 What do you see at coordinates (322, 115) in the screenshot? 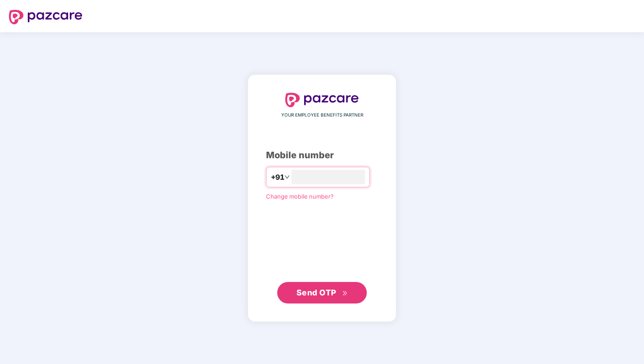
I see `span: YOUR EMPLOYEE BENEFITS PARTNER` at bounding box center [322, 115].